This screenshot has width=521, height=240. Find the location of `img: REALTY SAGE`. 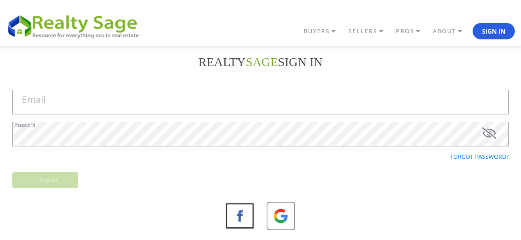

img: REALTY SAGE is located at coordinates (76, 26).